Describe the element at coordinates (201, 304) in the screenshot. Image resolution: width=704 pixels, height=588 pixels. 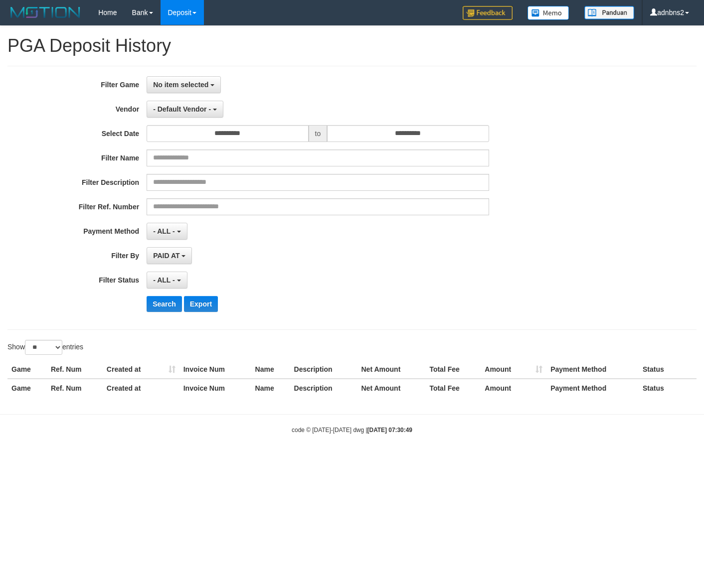
I see `button: Export` at that location.